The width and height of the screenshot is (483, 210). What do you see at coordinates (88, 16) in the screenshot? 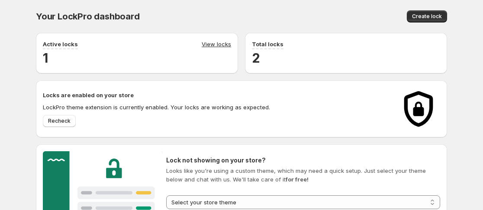
I see `span: Your LockPro dashboard` at bounding box center [88, 16].